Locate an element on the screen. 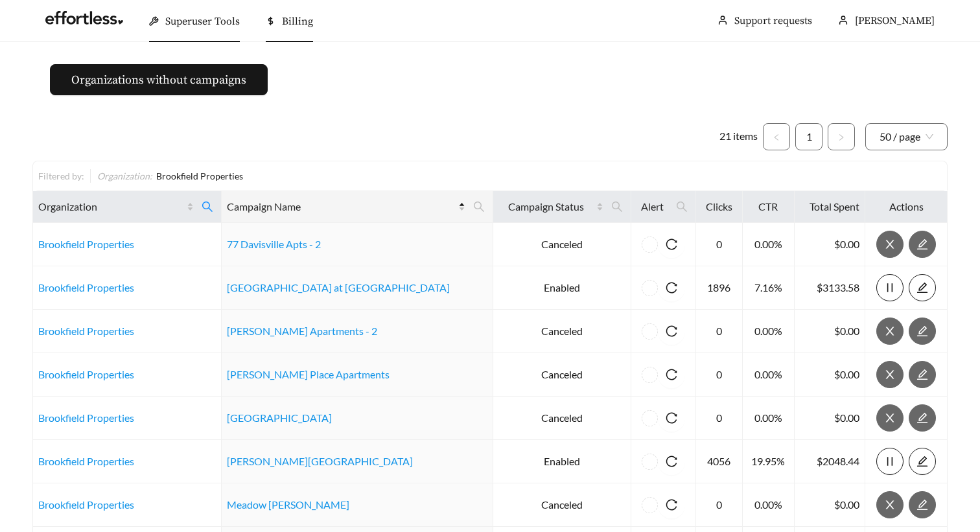  div: Filtered by: is located at coordinates (64, 175).